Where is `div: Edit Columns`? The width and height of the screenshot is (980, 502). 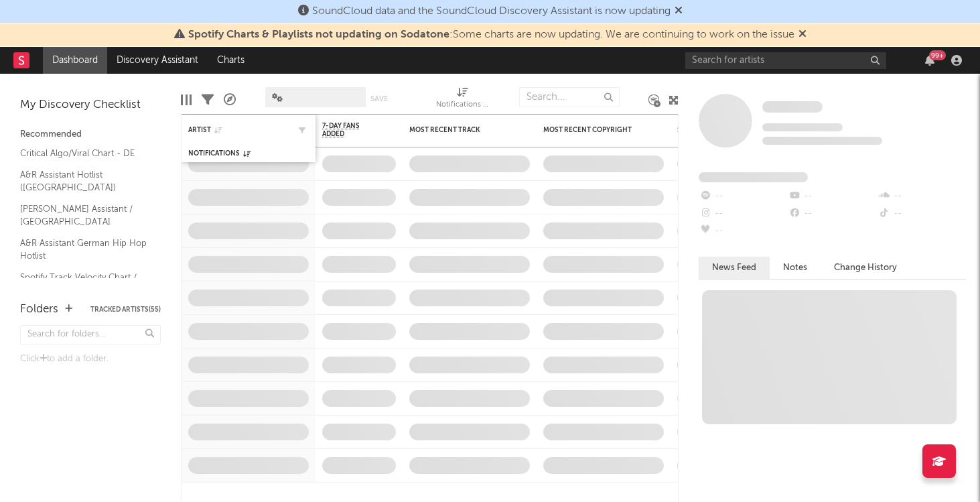
div: Edit Columns is located at coordinates (186, 100).